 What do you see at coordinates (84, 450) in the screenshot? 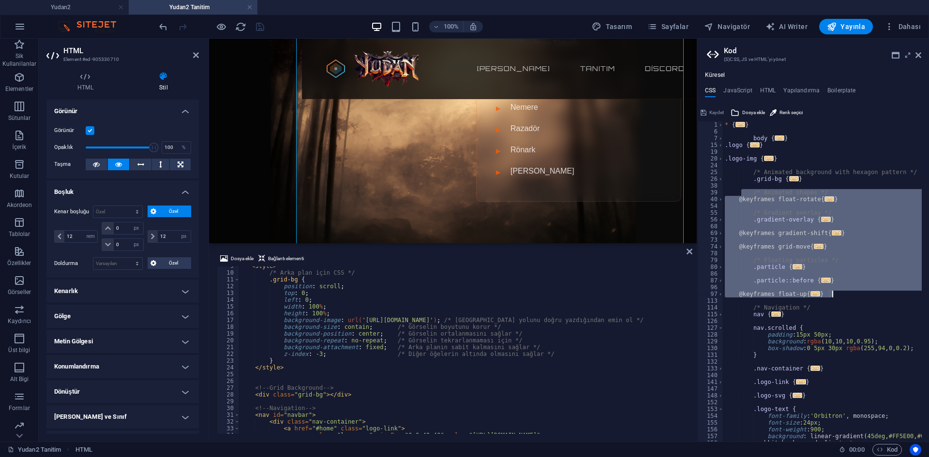
I see `span: HTML` at bounding box center [84, 450].